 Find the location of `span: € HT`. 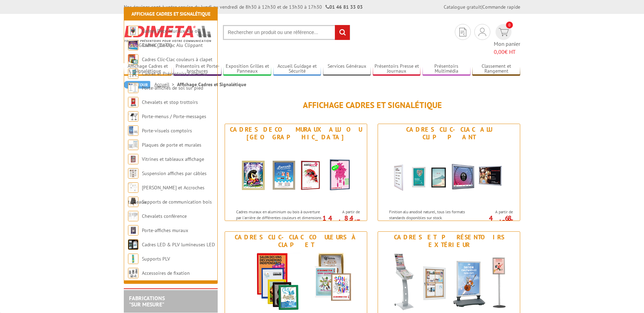

span: € HT is located at coordinates (507, 52).